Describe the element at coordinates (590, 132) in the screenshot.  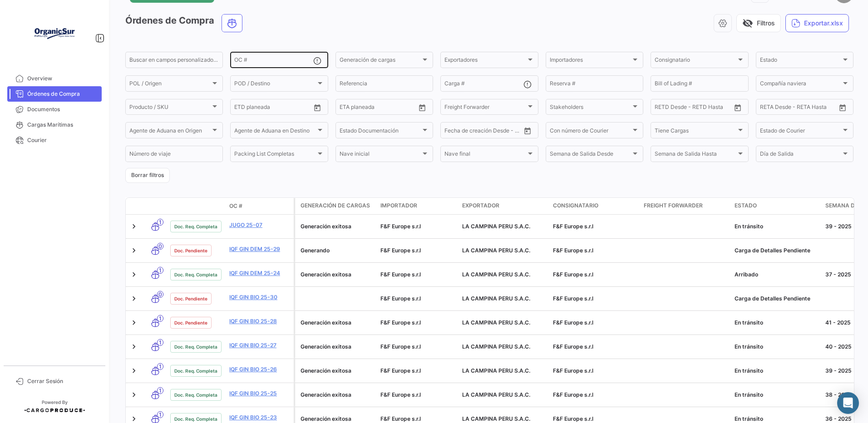
I see `span: Con número de Courier` at that location.